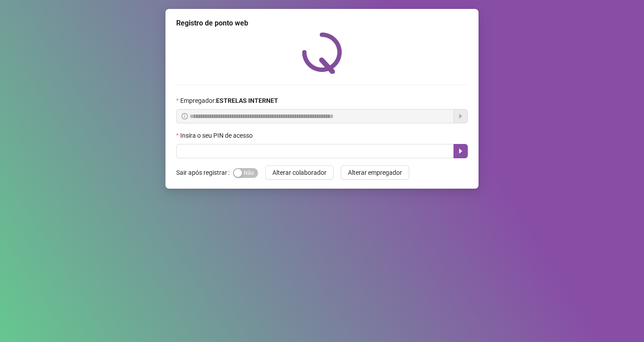 The height and width of the screenshot is (342, 644). Describe the element at coordinates (299, 172) in the screenshot. I see `span: Alterar colaborador` at that location.